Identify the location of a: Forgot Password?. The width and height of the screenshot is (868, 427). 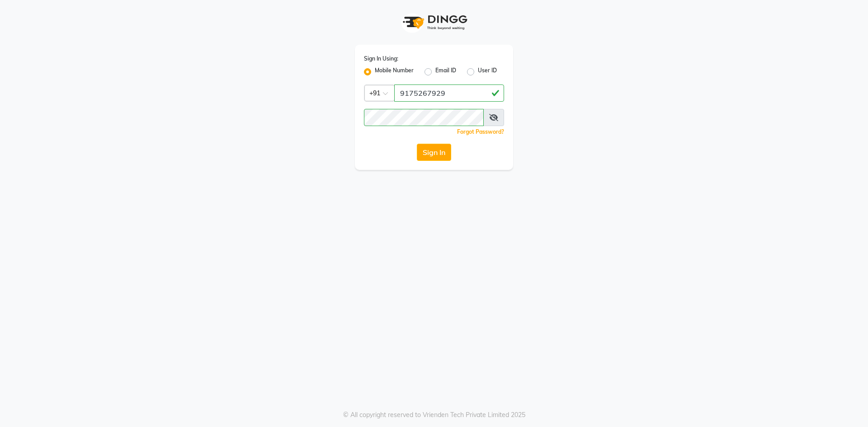
(480, 132).